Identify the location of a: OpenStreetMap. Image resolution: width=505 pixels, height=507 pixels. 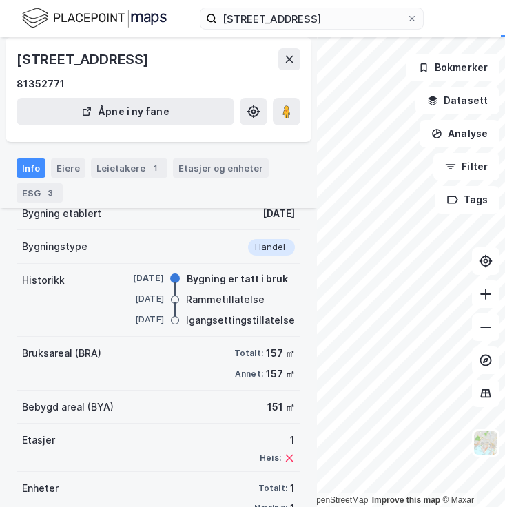
(335, 500).